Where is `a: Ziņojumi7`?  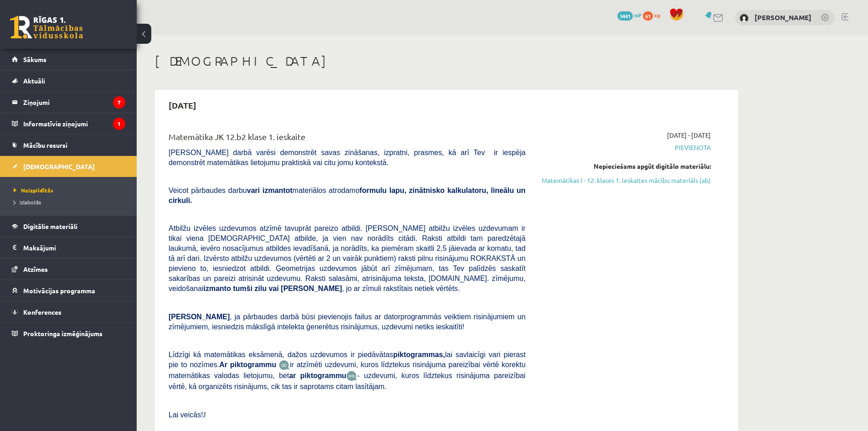
a: Ziņojumi7 is located at coordinates (69, 102).